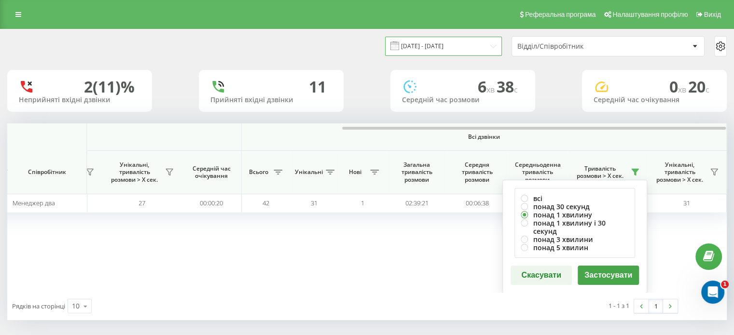 The width and height of the screenshot is (734, 335). I want to click on span: Середній час очікування, so click(211, 172).